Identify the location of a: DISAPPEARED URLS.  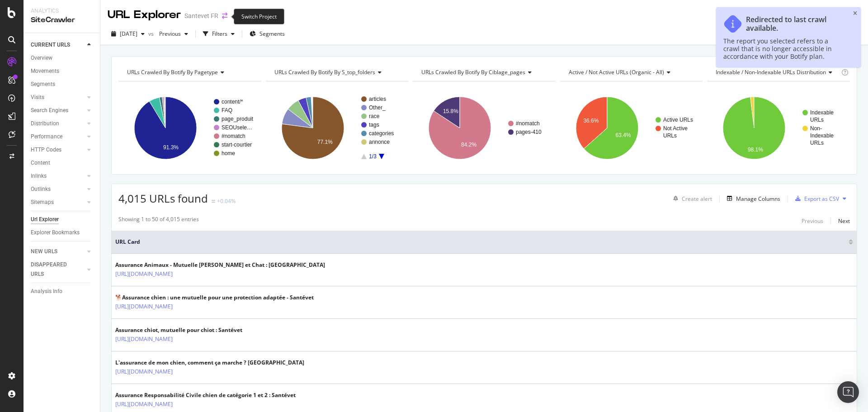
(57, 270).